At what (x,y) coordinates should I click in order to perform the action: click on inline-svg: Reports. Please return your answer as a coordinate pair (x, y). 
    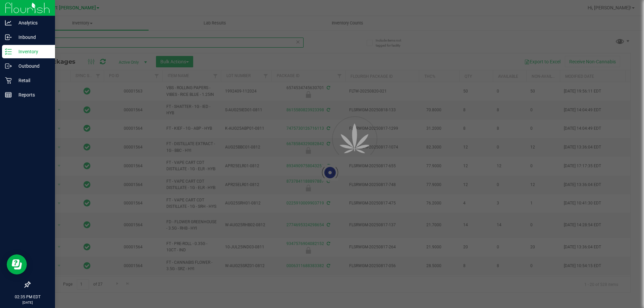
    Looking at the image, I should click on (8, 95).